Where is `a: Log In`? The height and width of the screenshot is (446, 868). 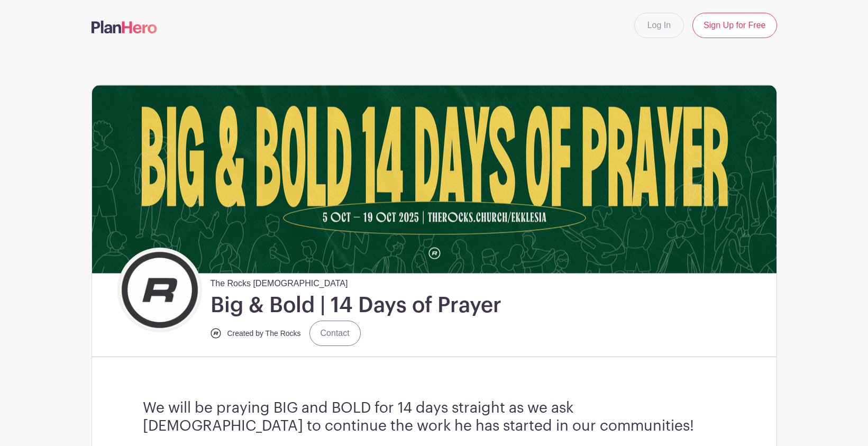
a: Log In is located at coordinates (659, 26).